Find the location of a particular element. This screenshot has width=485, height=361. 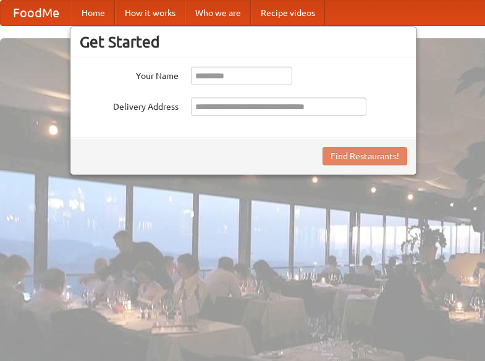

label: Your Name is located at coordinates (129, 74).